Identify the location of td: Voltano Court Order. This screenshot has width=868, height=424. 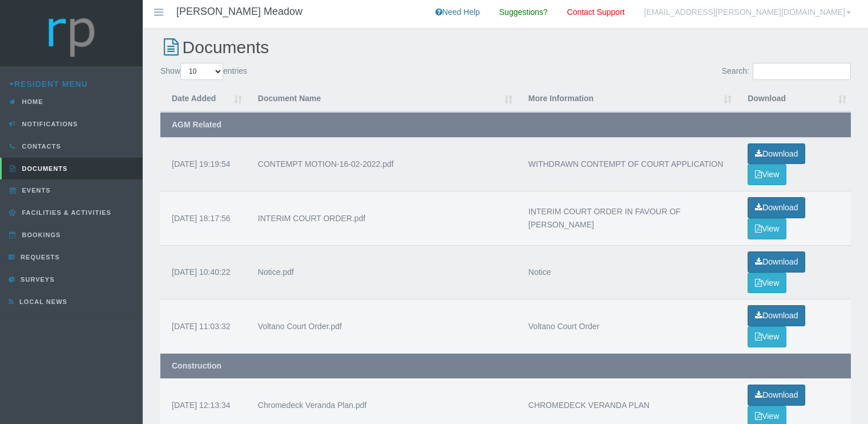
(627, 325).